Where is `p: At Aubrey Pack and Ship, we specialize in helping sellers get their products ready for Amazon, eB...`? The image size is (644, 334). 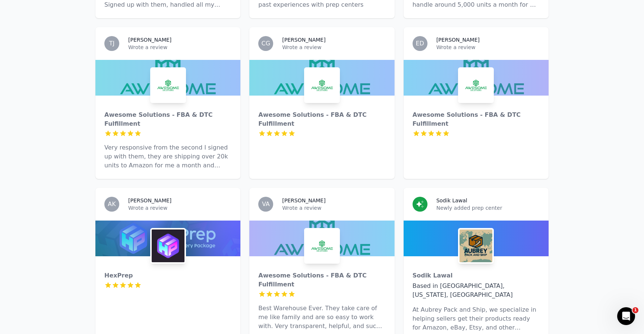
p: At Aubrey Pack and Ship, we specialize in helping sellers get their products ready for Amazon, eB... is located at coordinates (476, 319).